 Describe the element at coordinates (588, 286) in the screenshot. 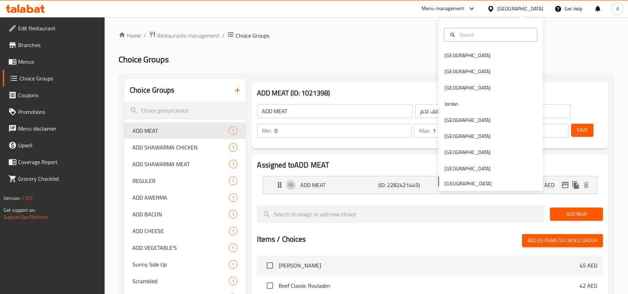

I see `p: 42 AED` at that location.